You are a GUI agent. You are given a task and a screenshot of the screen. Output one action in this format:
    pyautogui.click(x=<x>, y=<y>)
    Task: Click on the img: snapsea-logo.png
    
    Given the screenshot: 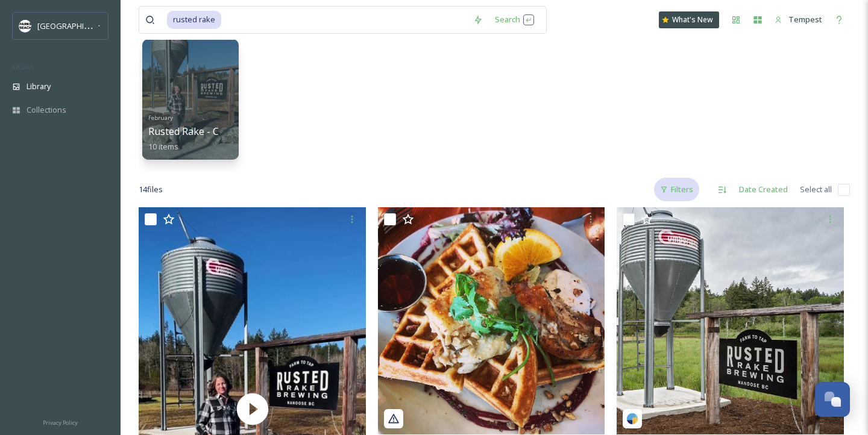 What is the action you would take?
    pyautogui.click(x=633, y=419)
    